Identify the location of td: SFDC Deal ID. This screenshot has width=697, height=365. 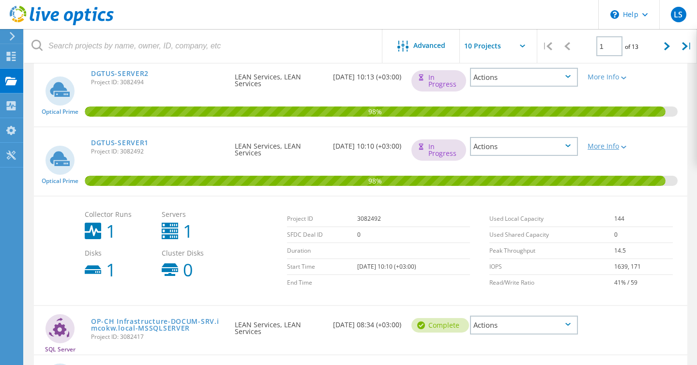
(322, 235).